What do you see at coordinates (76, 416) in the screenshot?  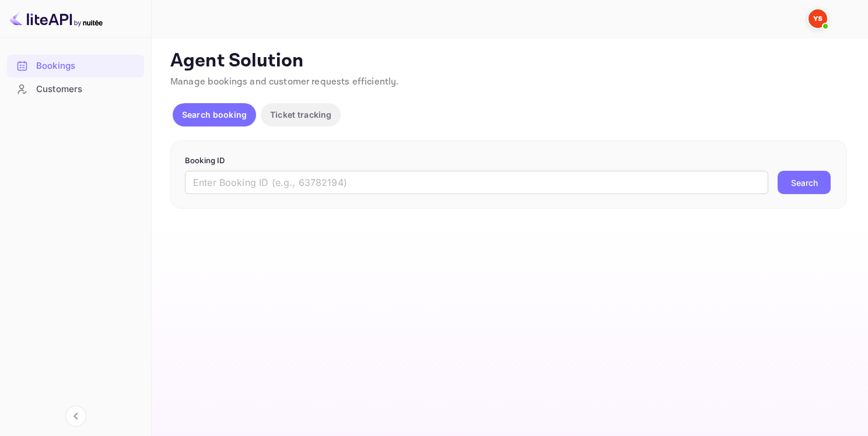 I see `button: Collapse navigation` at bounding box center [76, 416].